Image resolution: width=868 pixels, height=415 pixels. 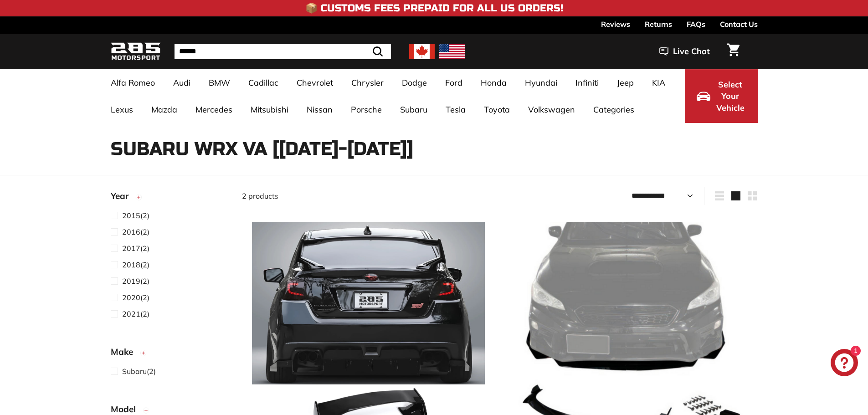 What do you see at coordinates (414, 109) in the screenshot?
I see `a: Subaru` at bounding box center [414, 109].